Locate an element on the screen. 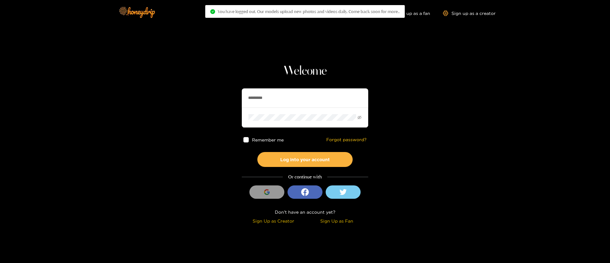  span: Remember me is located at coordinates (268, 140).